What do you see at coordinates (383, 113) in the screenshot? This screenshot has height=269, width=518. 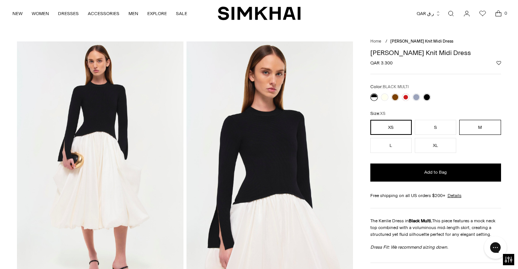 I see `span: XS` at bounding box center [383, 113].